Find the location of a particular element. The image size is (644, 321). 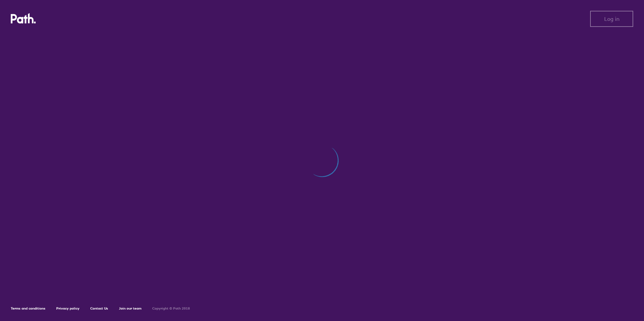

a: Join our team is located at coordinates (130, 309).